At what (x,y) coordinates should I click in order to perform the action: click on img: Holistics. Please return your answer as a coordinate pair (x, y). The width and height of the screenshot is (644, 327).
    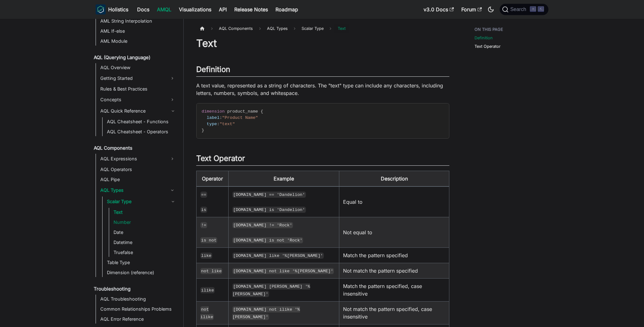
    Looking at the image, I should click on (101, 10).